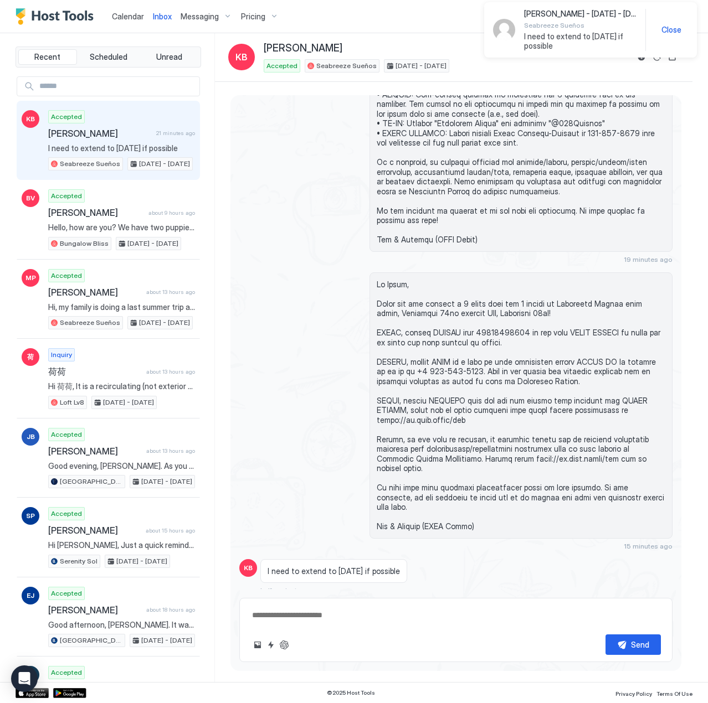 The image size is (708, 703). I want to click on button: Unread, so click(169, 57).